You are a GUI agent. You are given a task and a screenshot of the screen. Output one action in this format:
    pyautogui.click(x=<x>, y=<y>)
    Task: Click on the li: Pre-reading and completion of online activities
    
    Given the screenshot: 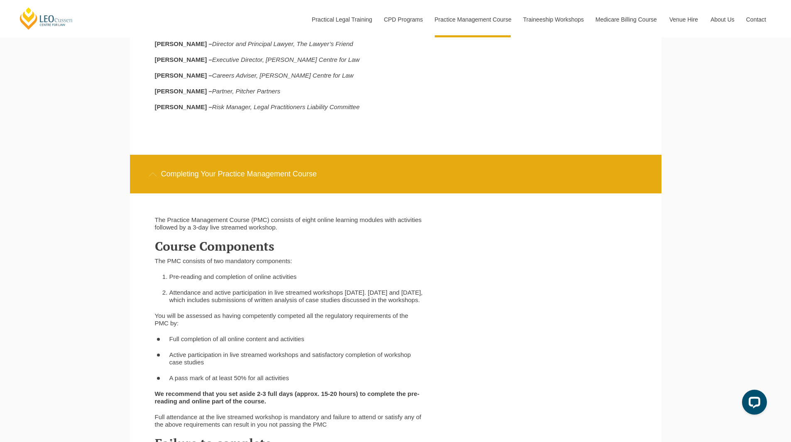 What is the action you would take?
    pyautogui.click(x=297, y=277)
    